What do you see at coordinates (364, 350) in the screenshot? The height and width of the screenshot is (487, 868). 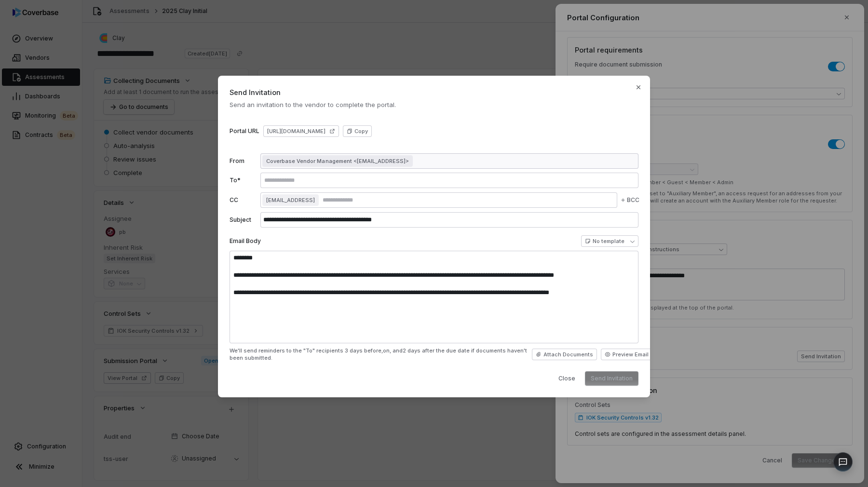 I see `span: 3 days before,` at bounding box center [364, 350].